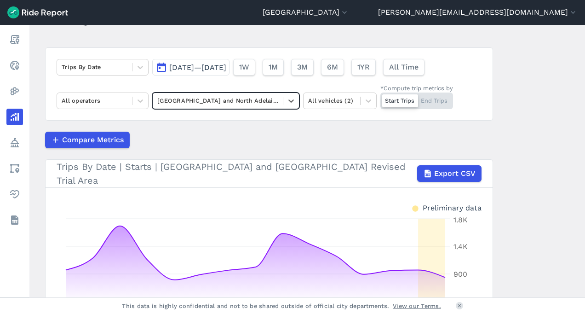 Image resolution: width=585 pixels, height=314 pixels. Describe the element at coordinates (302, 67) in the screenshot. I see `span: 3M` at that location.